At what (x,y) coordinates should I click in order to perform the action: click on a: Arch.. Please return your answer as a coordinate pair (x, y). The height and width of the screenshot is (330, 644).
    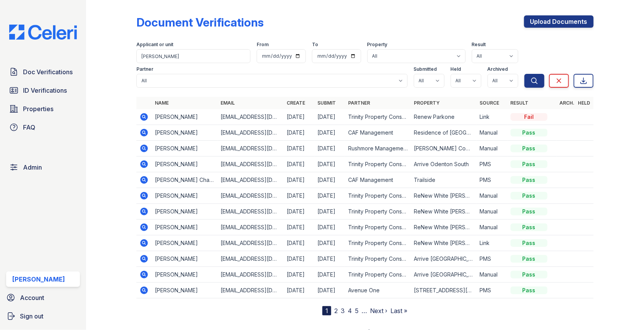
    Looking at the image, I should click on (567, 103).